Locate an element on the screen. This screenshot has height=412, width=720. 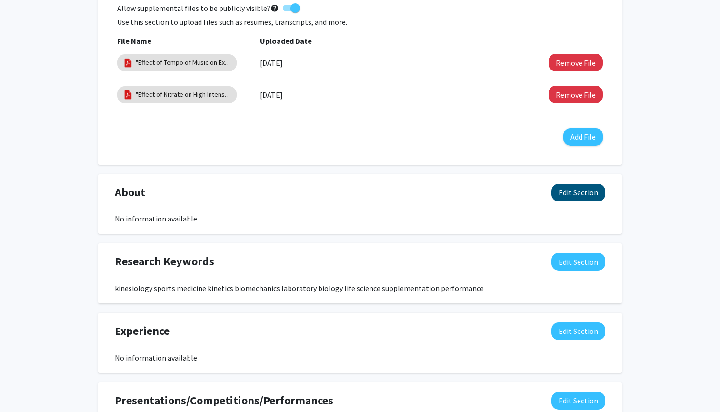
a: "Effect of Tempo of Music on Exercise" IB SEHS Internal Assessment is located at coordinates (183, 62).